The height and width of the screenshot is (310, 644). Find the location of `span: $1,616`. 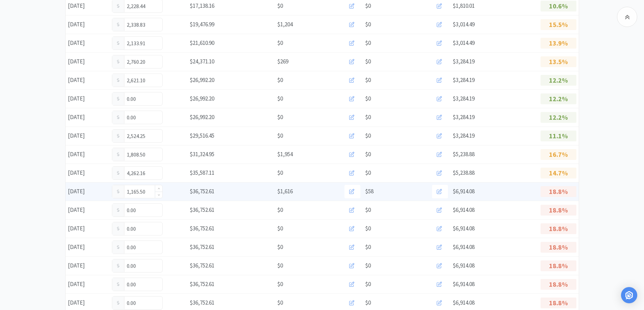

span: $1,616 is located at coordinates (285, 191).